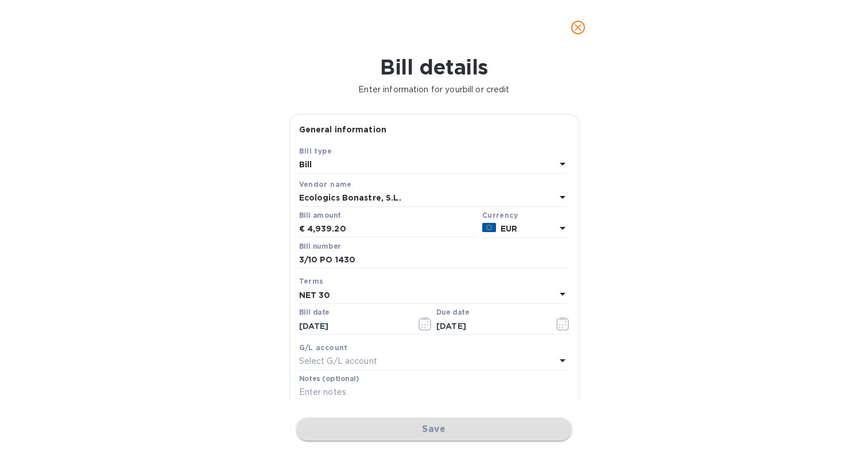 This screenshot has height=459, width=868. I want to click on b: Ecologics Bonastre, S.L., so click(350, 198).